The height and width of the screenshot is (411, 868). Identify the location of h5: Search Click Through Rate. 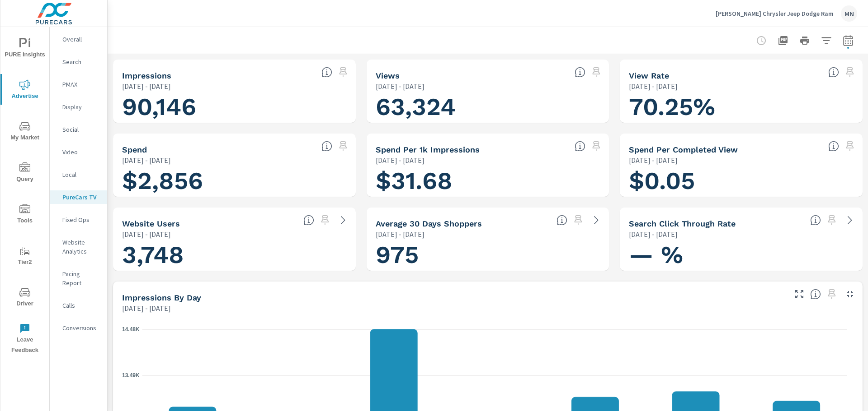
(682, 224).